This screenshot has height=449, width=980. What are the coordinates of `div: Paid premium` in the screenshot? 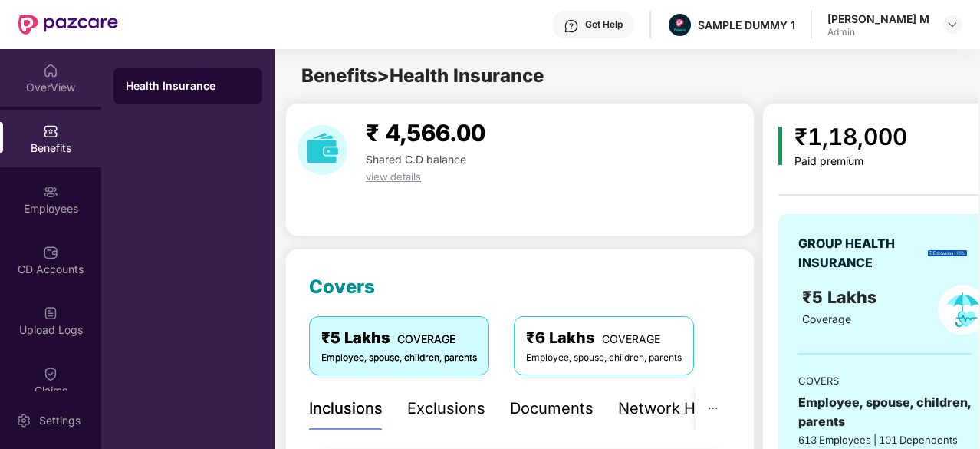 It's located at (851, 162).